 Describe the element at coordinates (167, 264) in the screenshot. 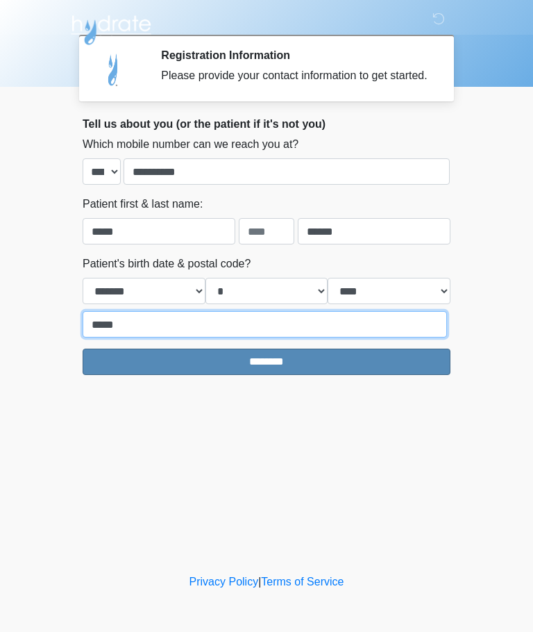

I see `label: Patient's birth date & postal code?` at that location.